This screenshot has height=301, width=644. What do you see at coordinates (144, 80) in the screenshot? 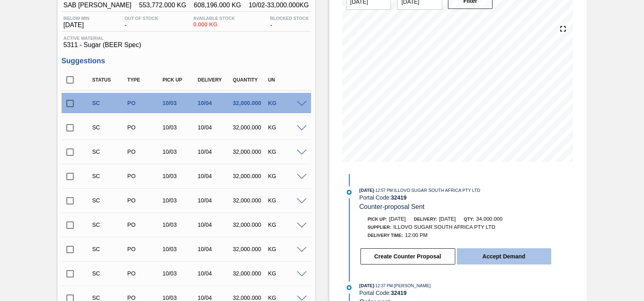
I see `div: Type` at bounding box center [144, 80].